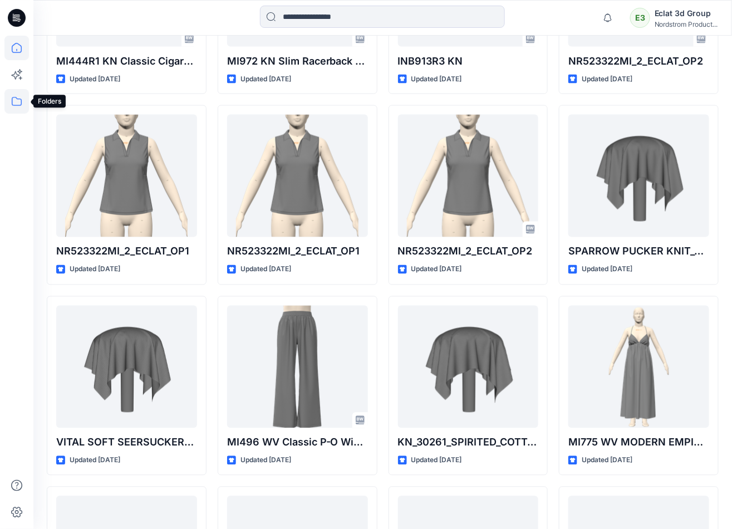  Describe the element at coordinates (297, 442) in the screenshot. I see `p: MI496 WV Classic P-O Wide Pant` at that location.